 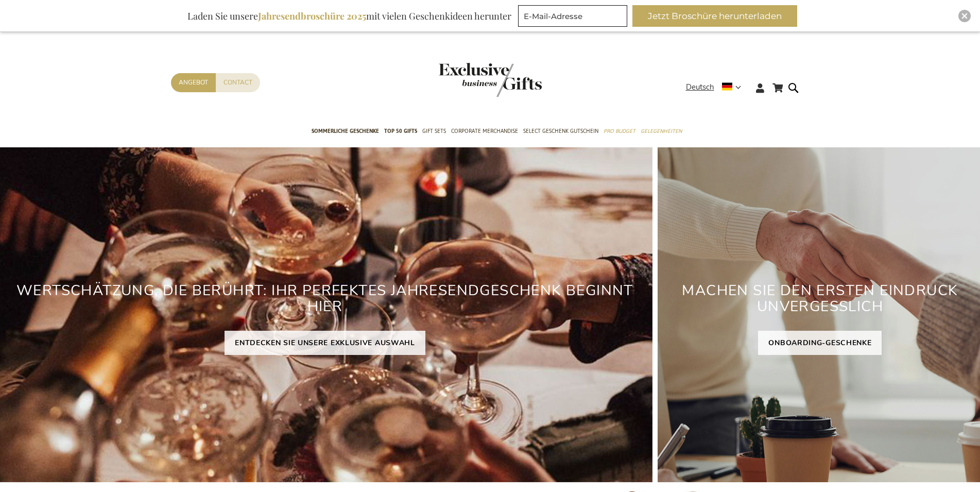 I want to click on button: Jetzt Broschüre herunterladen, so click(x=714, y=16).